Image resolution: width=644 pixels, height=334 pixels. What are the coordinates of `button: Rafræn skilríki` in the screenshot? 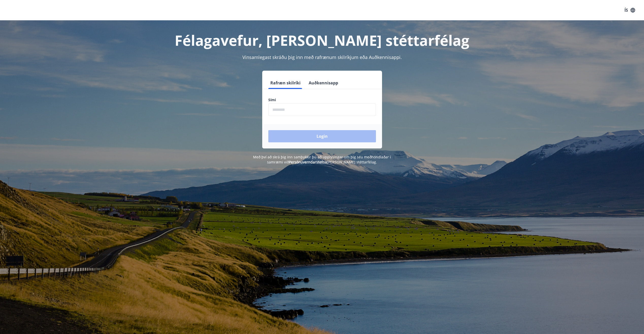 It's located at (285, 83).